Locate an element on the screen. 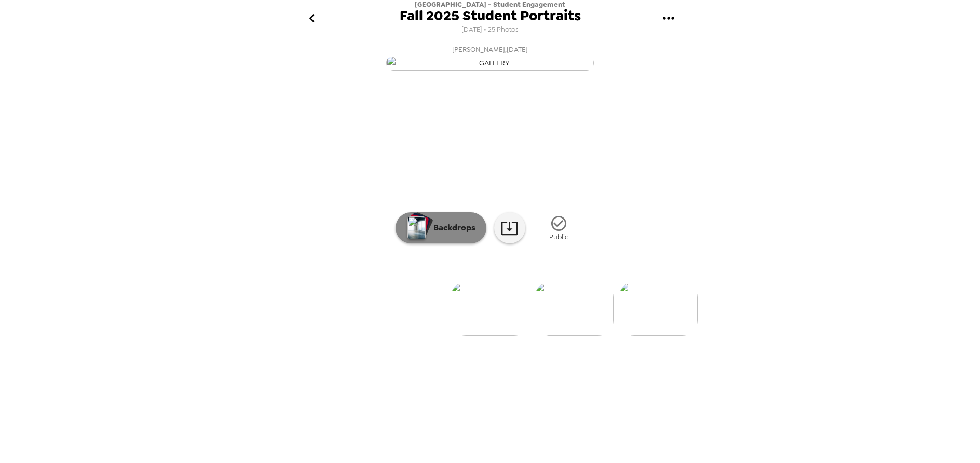 This screenshot has width=980, height=463. button: gallery menu is located at coordinates (668, 18).